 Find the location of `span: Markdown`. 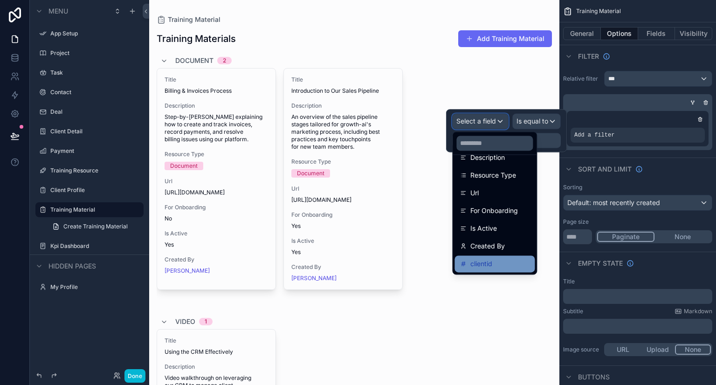

span: Markdown is located at coordinates (698, 312).